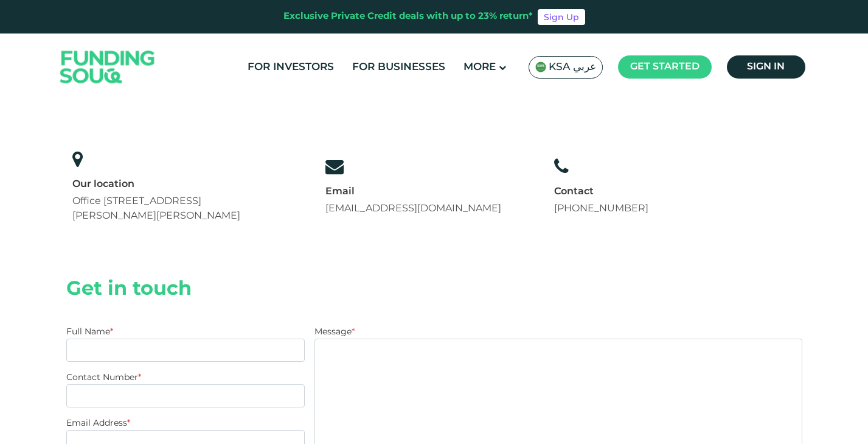 The image size is (868, 444). I want to click on div: Our location, so click(172, 185).